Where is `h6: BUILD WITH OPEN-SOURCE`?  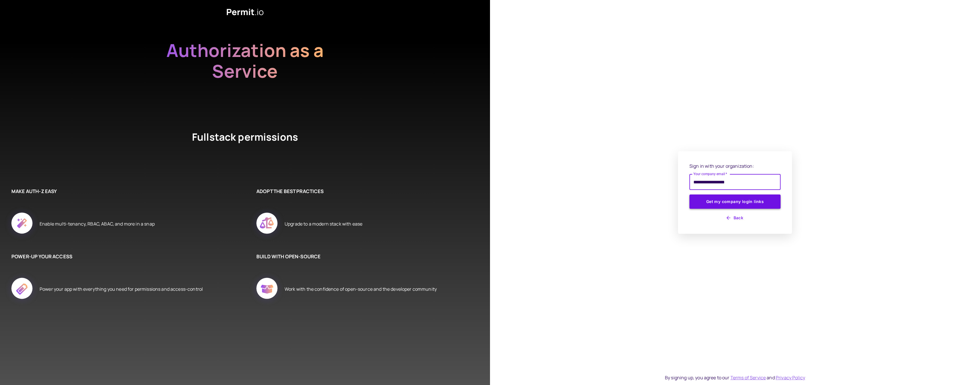 h6: BUILD WITH OPEN-SOURCE is located at coordinates (364, 257).